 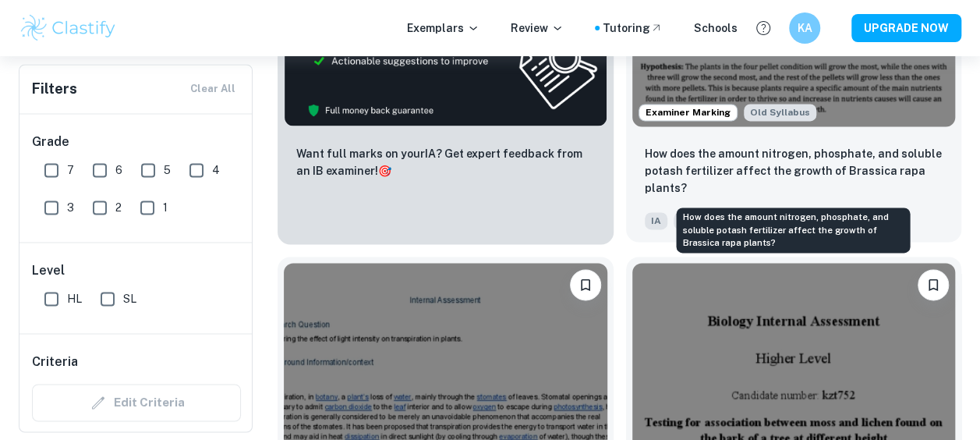 I want to click on div: Criteria filters are unavailable when searching by topic, so click(x=136, y=402).